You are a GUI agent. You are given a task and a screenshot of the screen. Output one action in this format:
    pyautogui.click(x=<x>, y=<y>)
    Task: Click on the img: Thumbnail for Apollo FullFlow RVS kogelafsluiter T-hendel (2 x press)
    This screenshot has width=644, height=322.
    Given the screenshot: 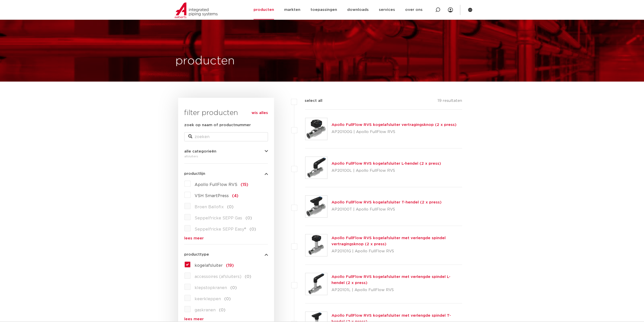 What is the action you would take?
    pyautogui.click(x=316, y=206)
    